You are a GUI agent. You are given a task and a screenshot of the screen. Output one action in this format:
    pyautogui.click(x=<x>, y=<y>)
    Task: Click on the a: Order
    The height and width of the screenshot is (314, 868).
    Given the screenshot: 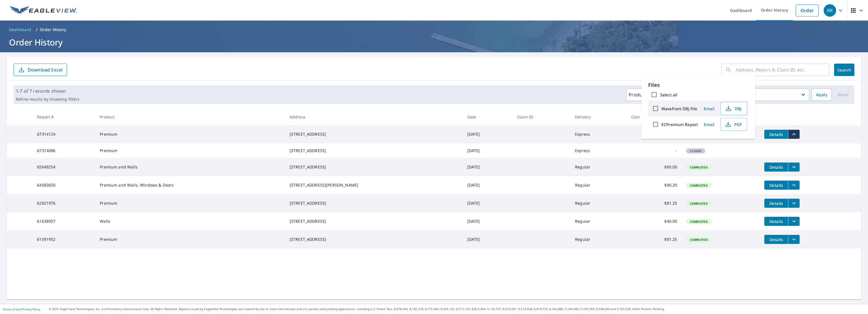 What is the action you would take?
    pyautogui.click(x=808, y=11)
    